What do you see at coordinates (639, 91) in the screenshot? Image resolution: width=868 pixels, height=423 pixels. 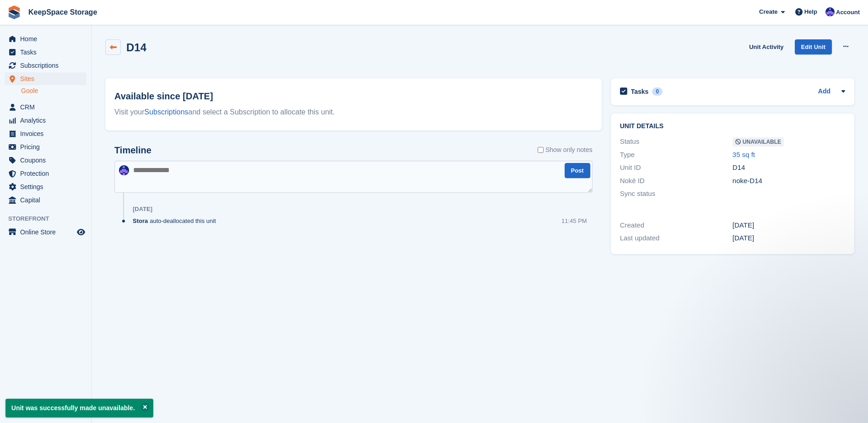 I see `h2: Tasks` at bounding box center [639, 91].